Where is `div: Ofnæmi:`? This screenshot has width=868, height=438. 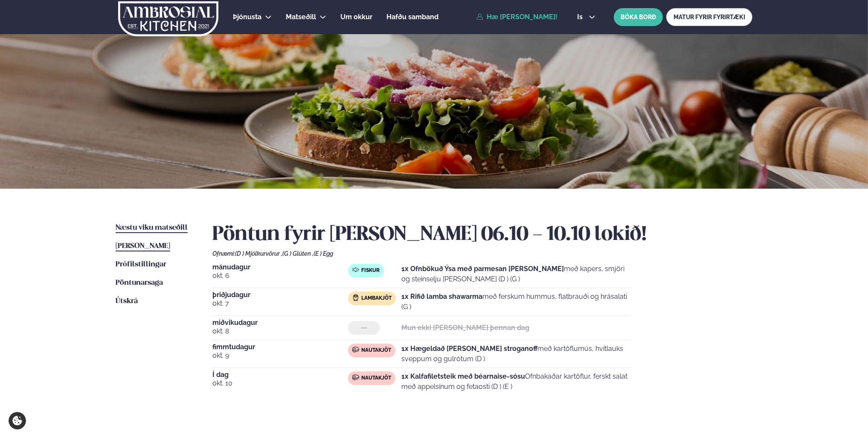
div: Ofnæmi: is located at coordinates (482, 253).